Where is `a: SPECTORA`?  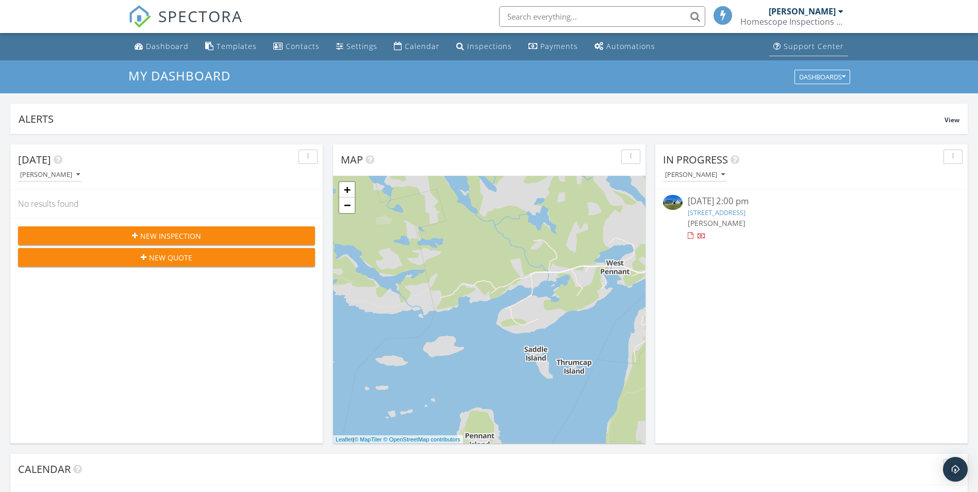 a: SPECTORA is located at coordinates (186, 25).